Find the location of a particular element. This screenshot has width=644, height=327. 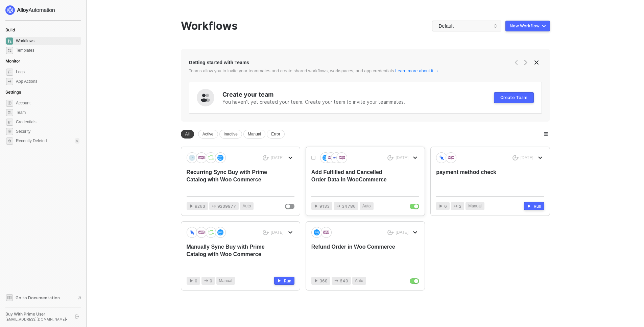

div: New Workflow is located at coordinates (524, 26).